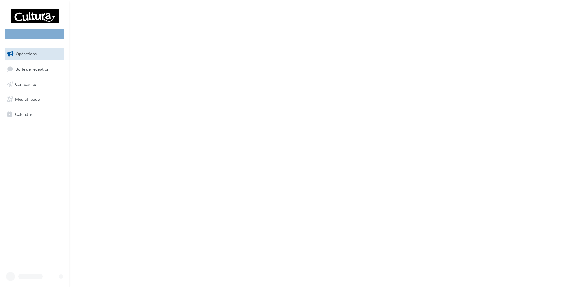 Image resolution: width=574 pixels, height=287 pixels. What do you see at coordinates (27, 99) in the screenshot?
I see `span: Médiathèque` at bounding box center [27, 99].